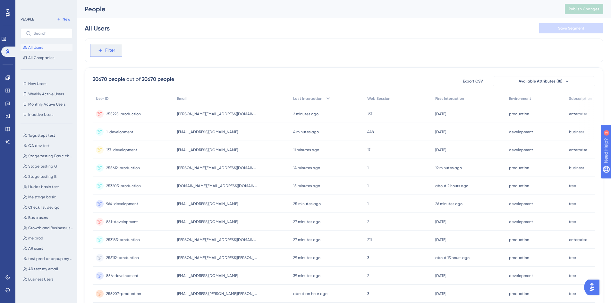  I want to click on button: Stage testing B, so click(48, 176).